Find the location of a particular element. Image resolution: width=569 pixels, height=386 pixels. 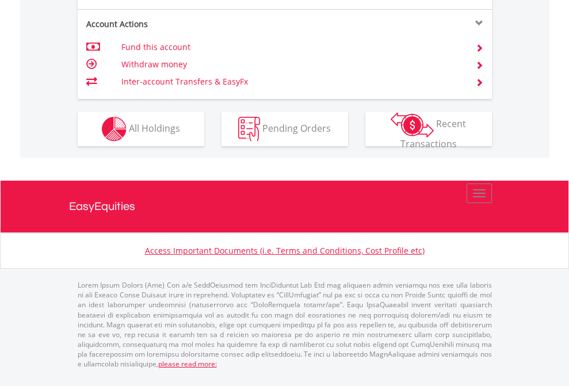

a: please read more: is located at coordinates (188, 364).